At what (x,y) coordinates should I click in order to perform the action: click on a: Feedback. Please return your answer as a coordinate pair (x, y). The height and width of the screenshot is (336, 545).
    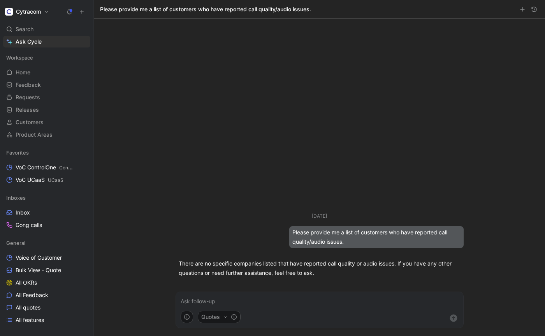
    Looking at the image, I should click on (47, 85).